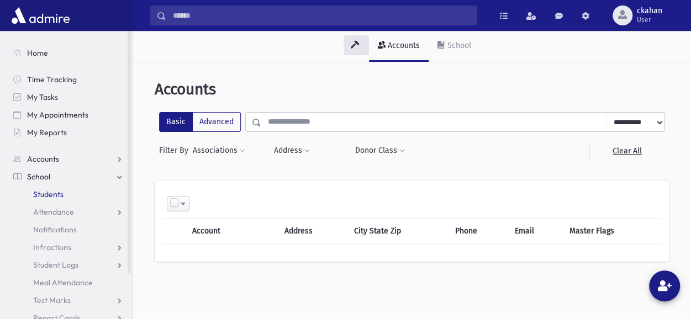 Image resolution: width=691 pixels, height=319 pixels. I want to click on th: Phone, so click(479, 231).